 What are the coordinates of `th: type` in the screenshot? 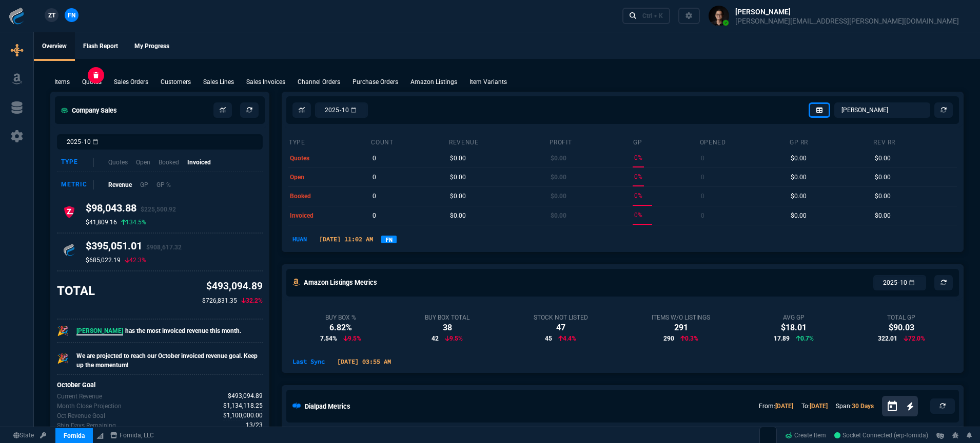 It's located at (330, 141).